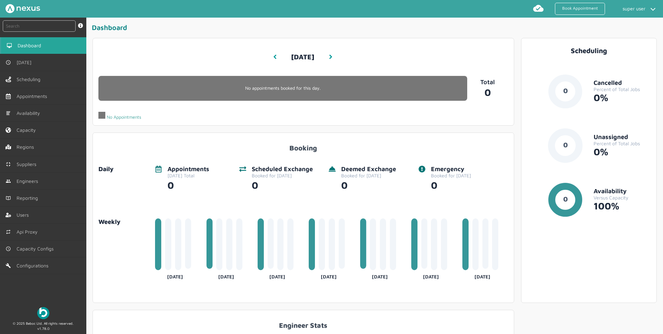 The image size is (663, 334). Describe the element at coordinates (30, 79) in the screenshot. I see `span: Scheduling` at that location.